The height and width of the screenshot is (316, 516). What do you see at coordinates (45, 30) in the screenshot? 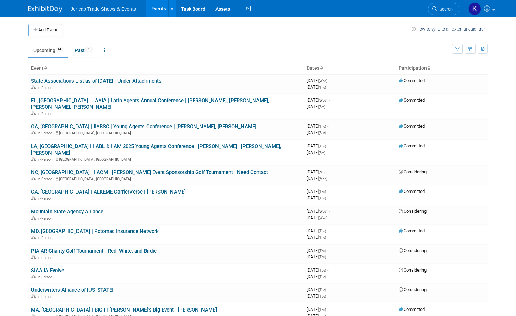
I see `button: Add Event` at bounding box center [45, 30].